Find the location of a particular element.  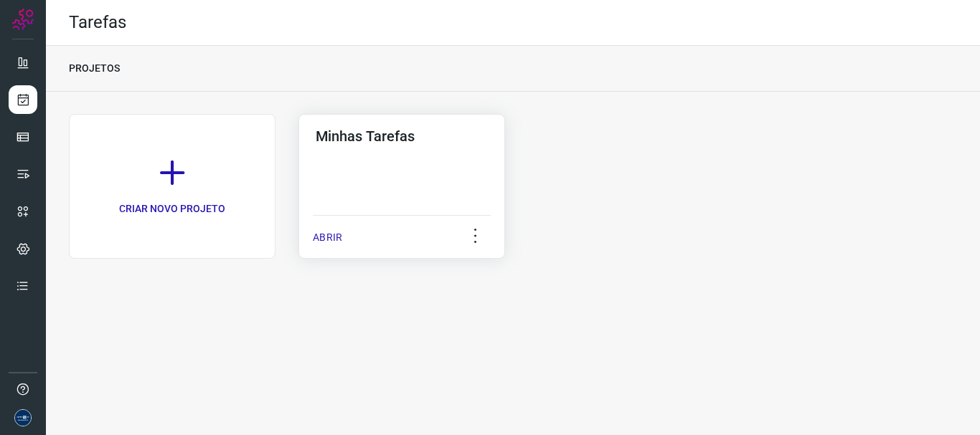

img: Logo is located at coordinates (23, 19).